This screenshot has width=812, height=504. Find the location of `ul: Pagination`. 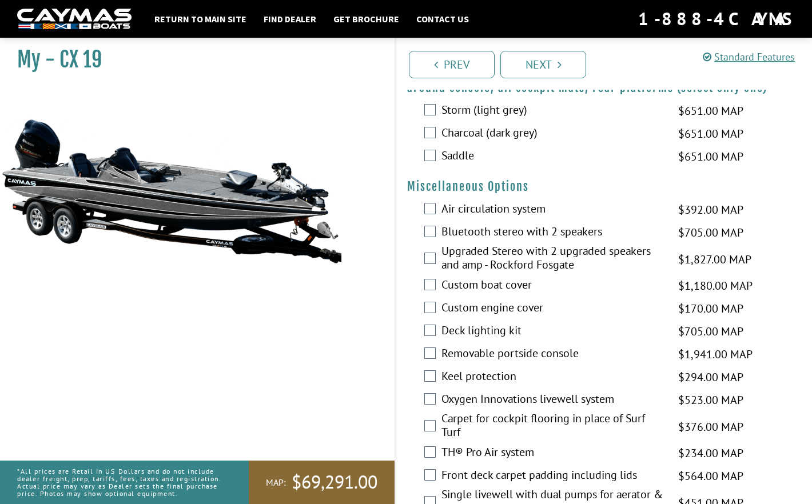

ul: Pagination is located at coordinates (609, 64).